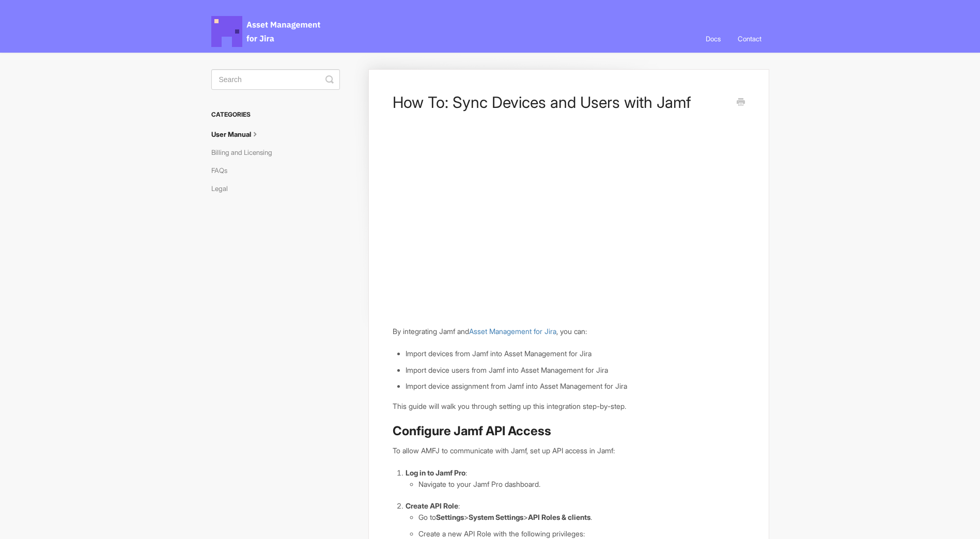 The image size is (980, 539). I want to click on h3: Categories, so click(275, 115).